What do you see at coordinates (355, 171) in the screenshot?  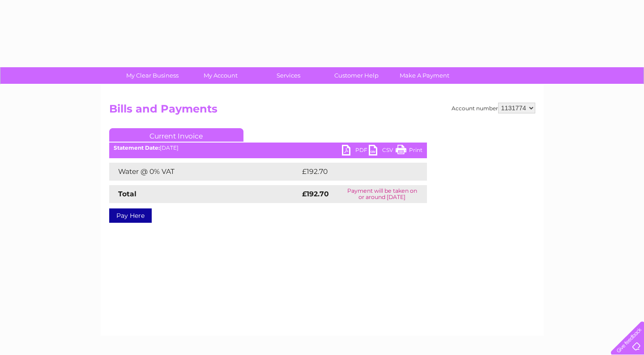 I see `td: £192.70` at bounding box center [355, 171].